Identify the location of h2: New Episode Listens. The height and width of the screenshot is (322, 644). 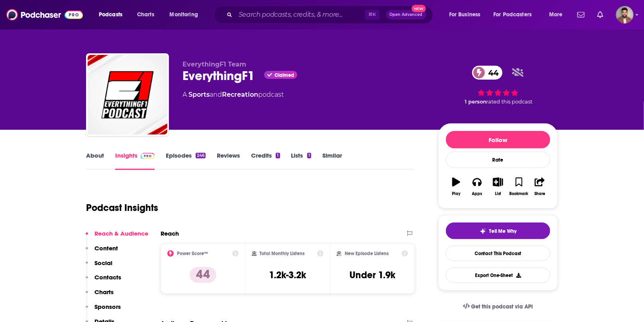
(367, 253).